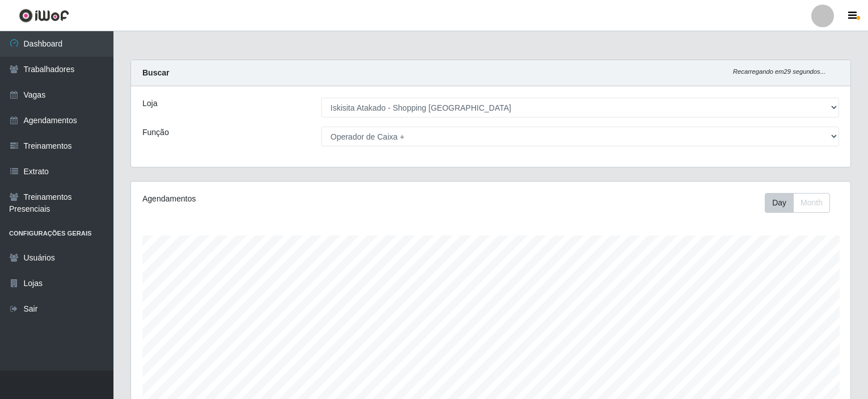  Describe the element at coordinates (150, 103) in the screenshot. I see `label: Loja` at that location.